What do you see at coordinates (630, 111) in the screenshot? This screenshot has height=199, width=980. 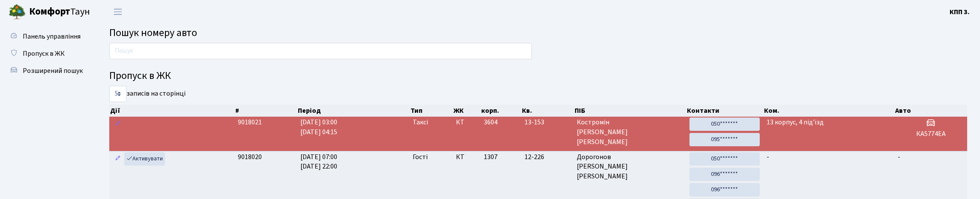 I see `th: ПІБ` at bounding box center [630, 111].